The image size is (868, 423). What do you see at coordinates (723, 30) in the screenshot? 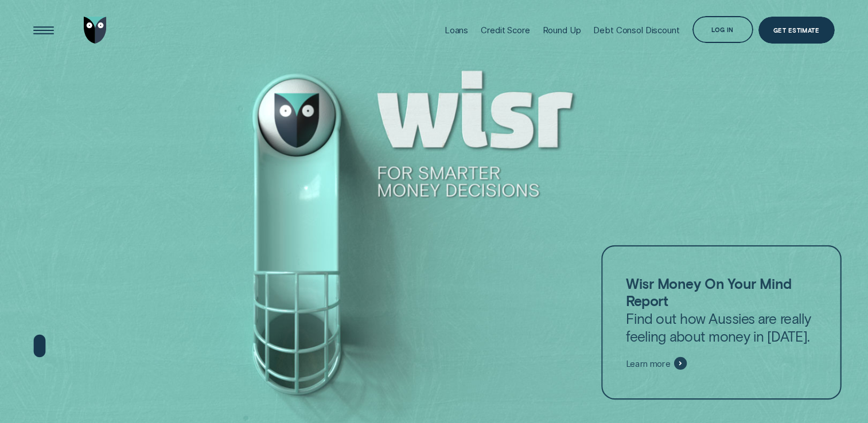
I see `button: Log in` at bounding box center [723, 30].